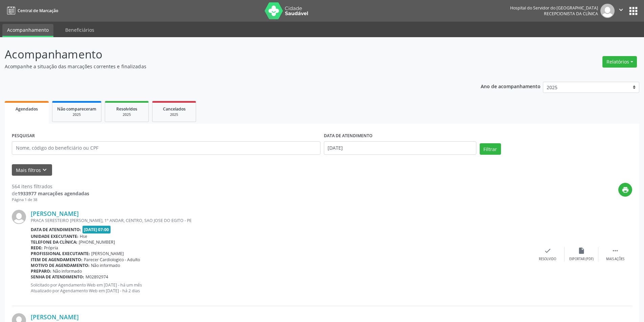 Image resolution: width=644 pixels, height=322 pixels. What do you see at coordinates (626, 190) in the screenshot?
I see `i: print` at bounding box center [626, 190].